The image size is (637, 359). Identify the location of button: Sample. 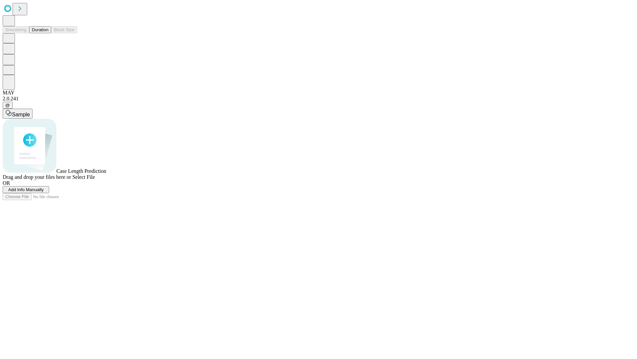
(18, 114).